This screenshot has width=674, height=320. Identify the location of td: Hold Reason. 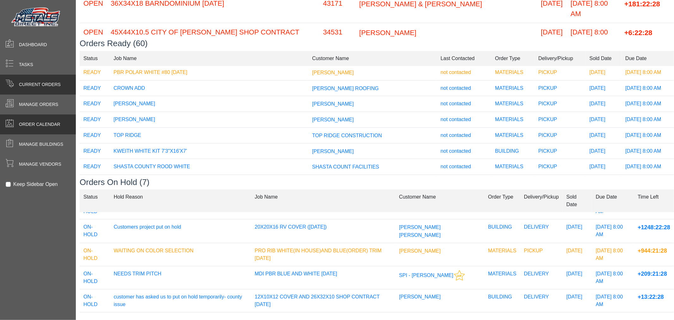
(180, 201).